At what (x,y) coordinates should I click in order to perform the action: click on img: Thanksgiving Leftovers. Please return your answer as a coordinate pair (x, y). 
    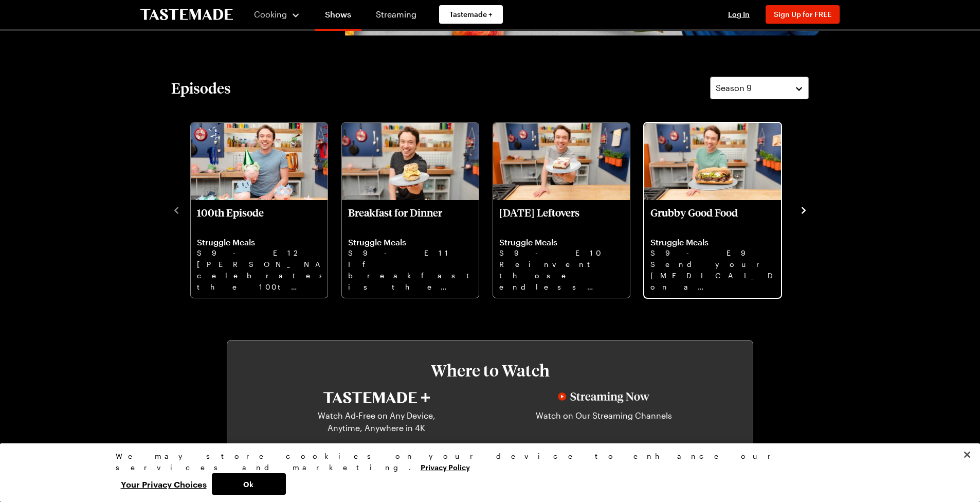
    Looking at the image, I should click on (561, 162).